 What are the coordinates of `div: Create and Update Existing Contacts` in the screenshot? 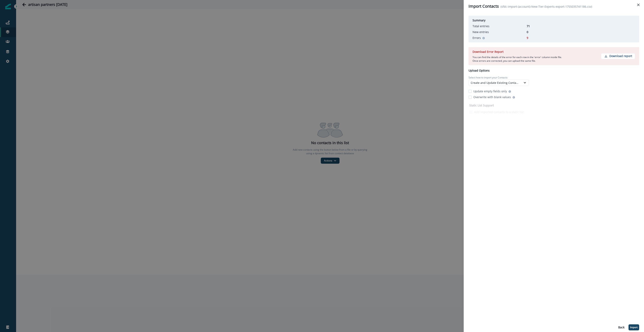 It's located at (495, 83).